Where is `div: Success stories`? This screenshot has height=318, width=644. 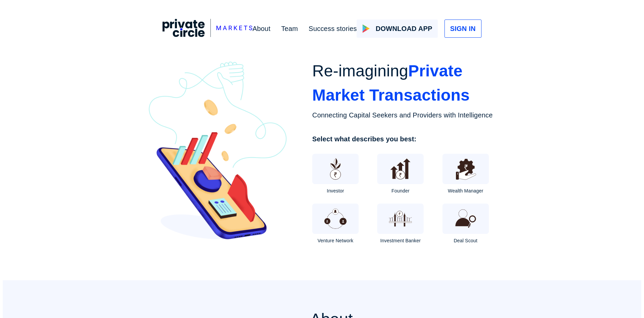 div: Success stories is located at coordinates (332, 28).